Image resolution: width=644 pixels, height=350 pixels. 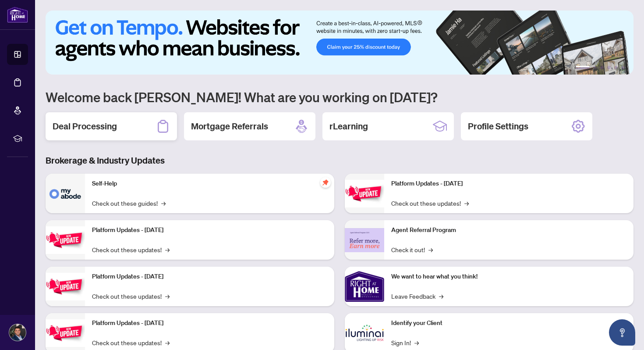 I want to click on a: Sign In!→, so click(x=405, y=342).